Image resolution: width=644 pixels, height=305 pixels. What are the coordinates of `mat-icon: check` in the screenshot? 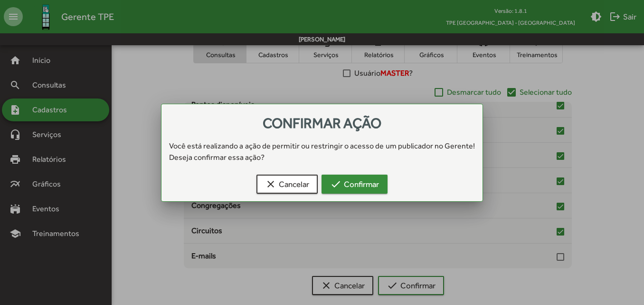 It's located at (336, 184).